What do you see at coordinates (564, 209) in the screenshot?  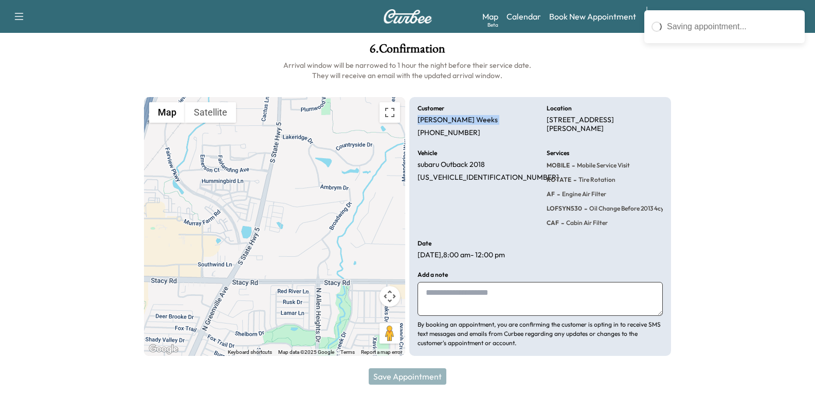 I see `span: LOFSYN530` at bounding box center [564, 209].